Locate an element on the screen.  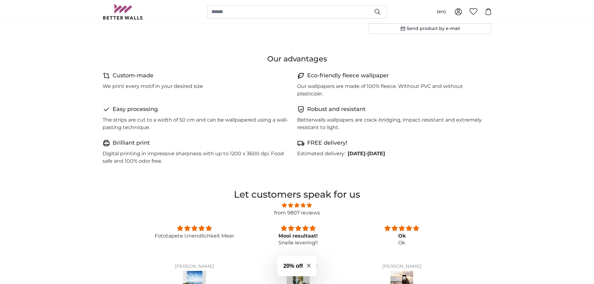
span: 4.81 stars is located at coordinates (297, 205).